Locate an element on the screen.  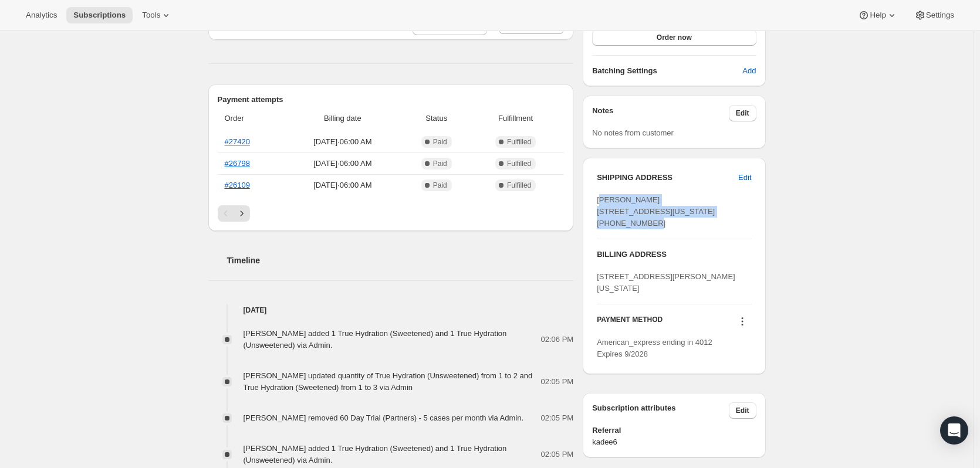
span: Status is located at coordinates (436, 118).